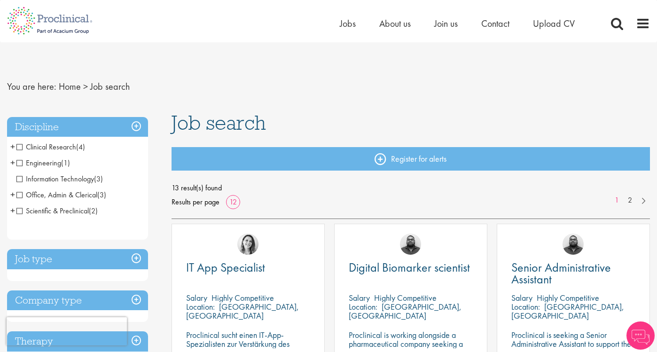 This screenshot has height=352, width=657. Describe the element at coordinates (495, 23) in the screenshot. I see `a: Contact` at that location.